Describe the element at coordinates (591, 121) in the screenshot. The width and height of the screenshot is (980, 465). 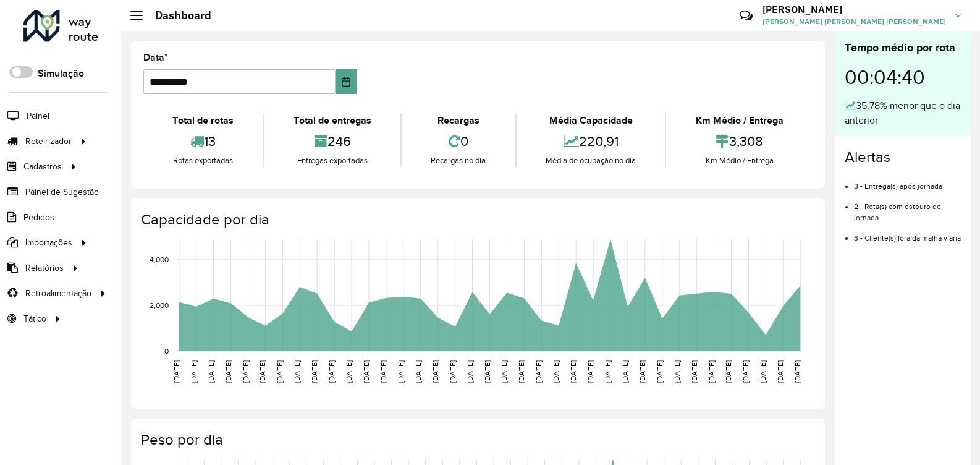
I see `div: Média Capacidade` at that location.